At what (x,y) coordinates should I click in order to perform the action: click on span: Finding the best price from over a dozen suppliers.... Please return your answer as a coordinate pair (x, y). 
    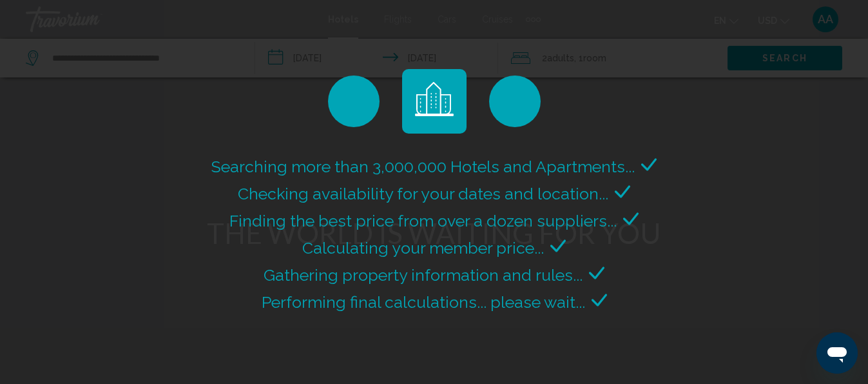
    Looking at the image, I should click on (423, 220).